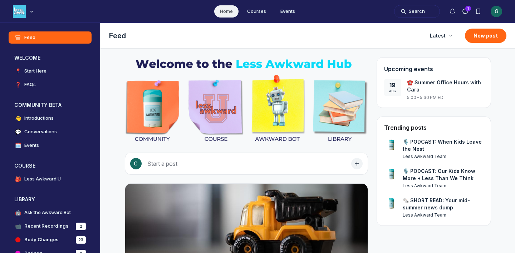  What do you see at coordinates (50, 166) in the screenshot?
I see `button: COURSECollapse space` at bounding box center [50, 166].